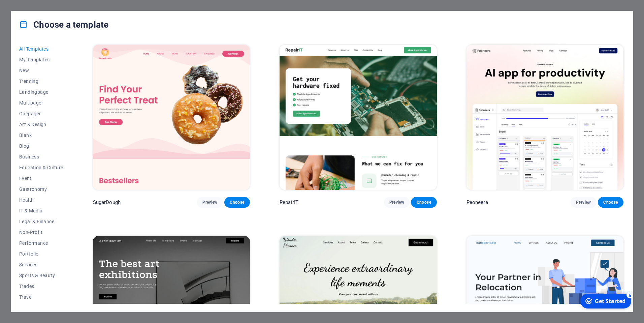  I want to click on button: Multipager, so click(41, 102).